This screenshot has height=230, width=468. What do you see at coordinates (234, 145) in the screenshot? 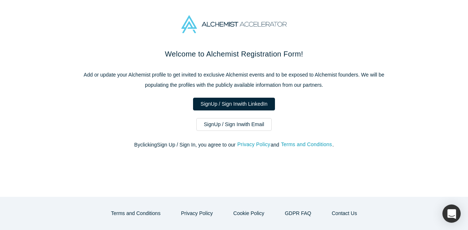
I see `p: By clicking Sign Up / Sign In , you agree to our and .` at bounding box center [234, 145].